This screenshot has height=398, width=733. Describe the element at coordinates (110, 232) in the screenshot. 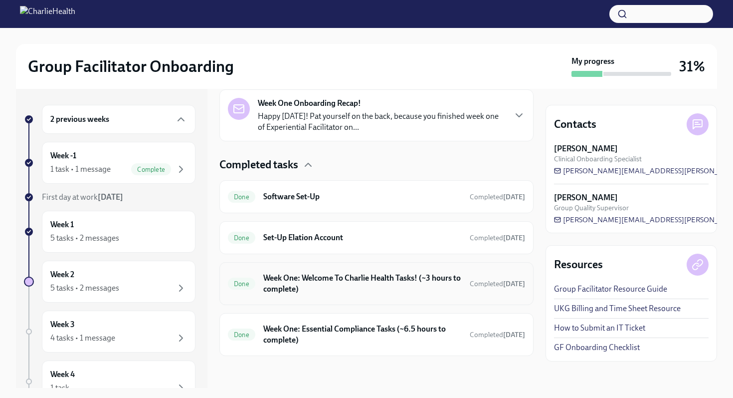

I see `a: Week 15 tasks • 2 messages` at that location.